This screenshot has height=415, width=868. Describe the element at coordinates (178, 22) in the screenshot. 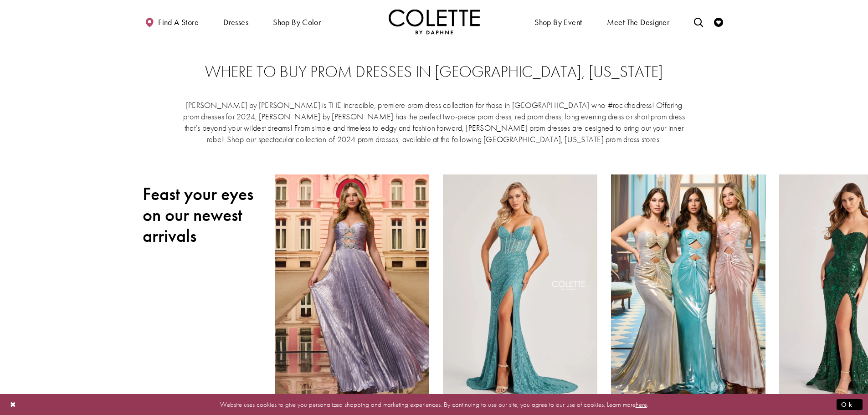

I see `span: Find a store` at that location.